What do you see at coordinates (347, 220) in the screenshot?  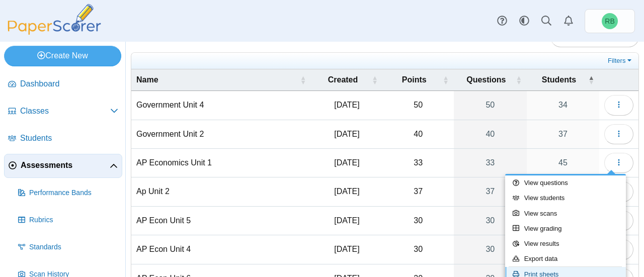 I see `time: Mar 17, 2025 at 1:34 PM` at bounding box center [347, 220].